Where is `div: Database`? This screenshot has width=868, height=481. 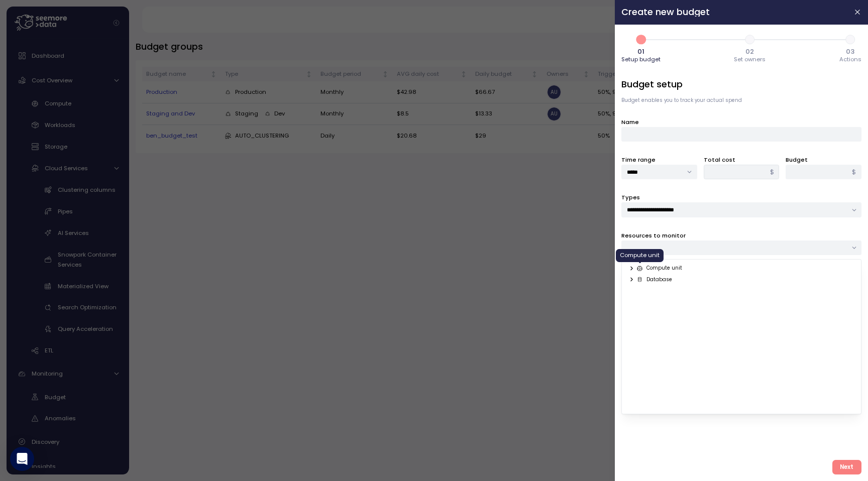
div: Database is located at coordinates (655, 280).